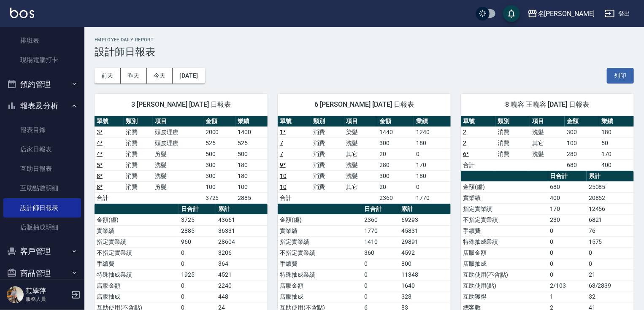 The height and width of the screenshot is (310, 644). What do you see at coordinates (42, 274) in the screenshot?
I see `button: 商品管理` at bounding box center [42, 274].